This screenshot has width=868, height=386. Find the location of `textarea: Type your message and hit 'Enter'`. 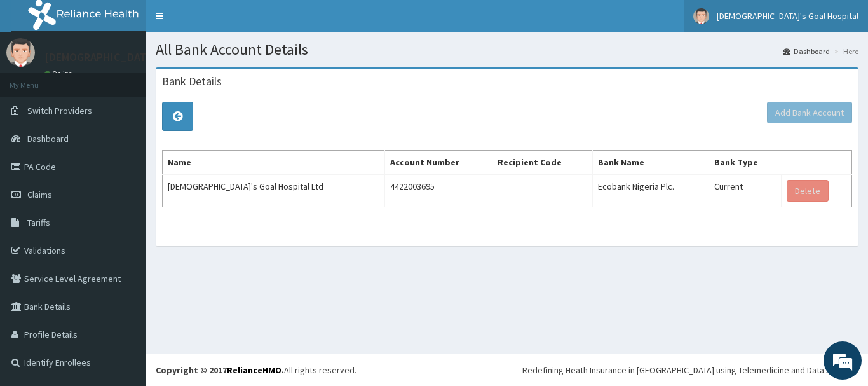

textarea: Type your message and hit 'Enter' is located at coordinates (124, 276).